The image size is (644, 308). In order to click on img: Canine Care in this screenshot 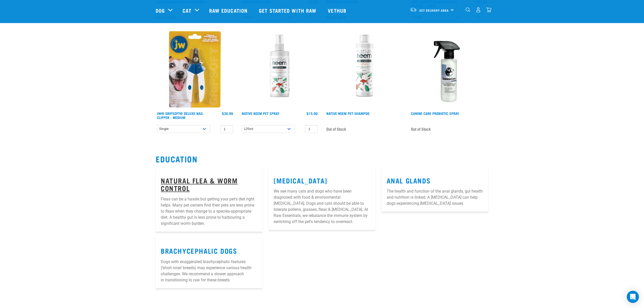, I will do `click(449, 69)`.